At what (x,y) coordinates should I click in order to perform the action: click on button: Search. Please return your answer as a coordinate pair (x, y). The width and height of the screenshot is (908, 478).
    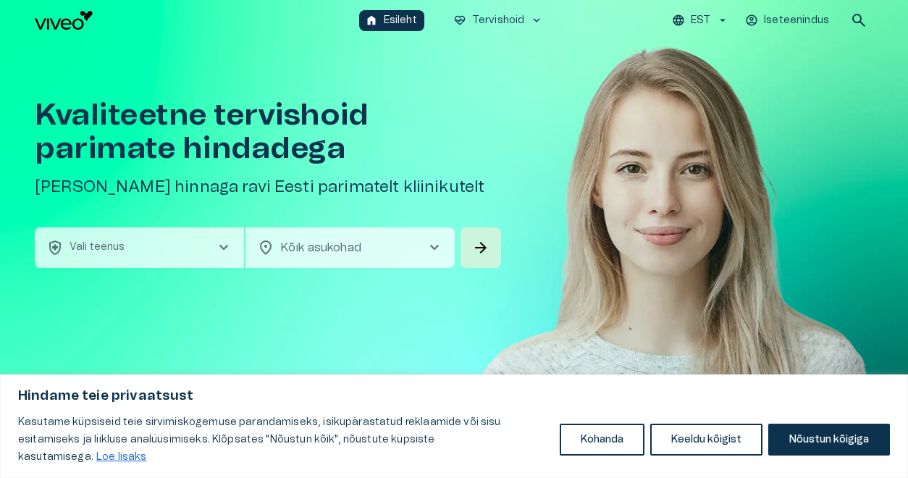
    Looking at the image, I should click on (481, 248).